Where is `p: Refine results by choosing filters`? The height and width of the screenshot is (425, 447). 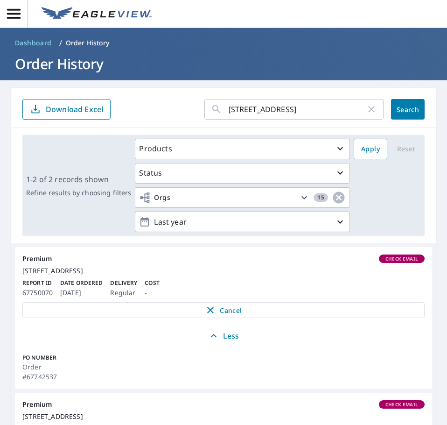
p: Refine results by choosing filters is located at coordinates (78, 193).